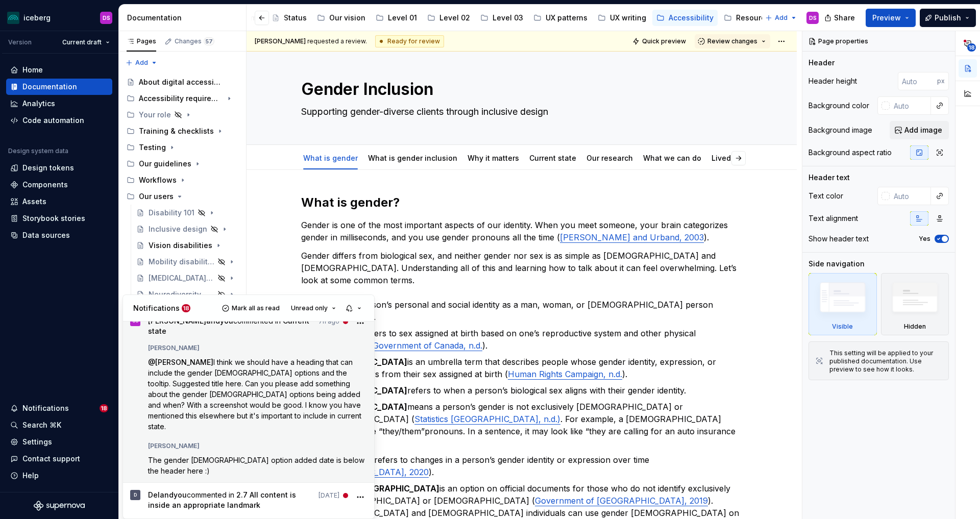  Describe the element at coordinates (156, 308) in the screenshot. I see `p: Notifications` at that location.